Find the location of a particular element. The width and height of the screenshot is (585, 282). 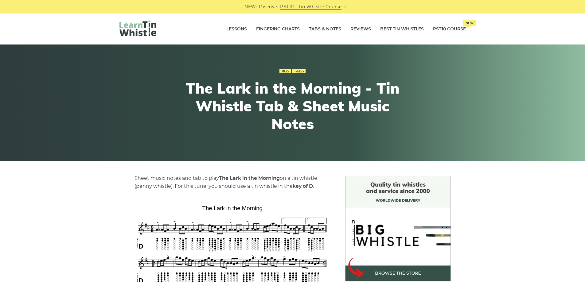

span: New is located at coordinates (469, 23).